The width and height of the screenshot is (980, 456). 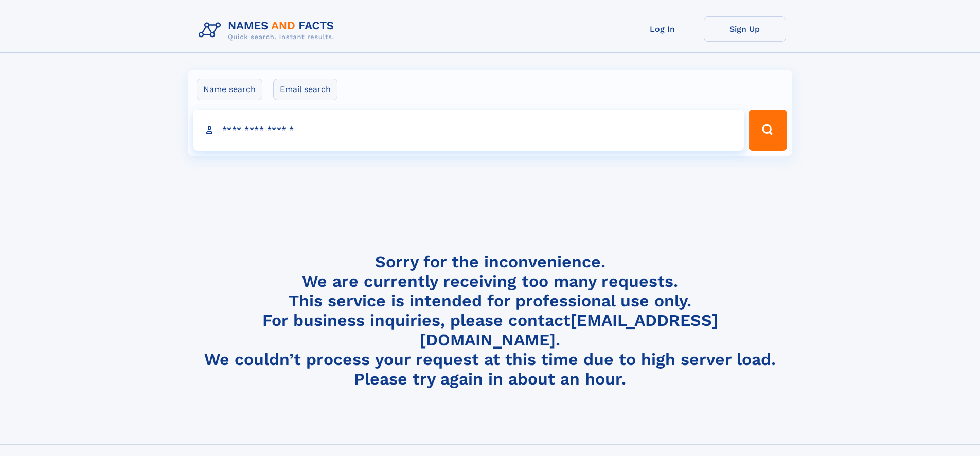 What do you see at coordinates (745, 29) in the screenshot?
I see `a: Sign Up` at bounding box center [745, 29].